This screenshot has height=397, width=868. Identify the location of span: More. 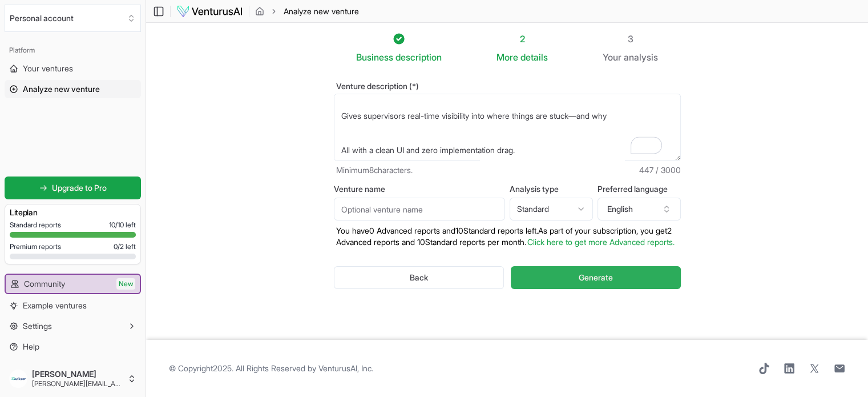
(508, 57).